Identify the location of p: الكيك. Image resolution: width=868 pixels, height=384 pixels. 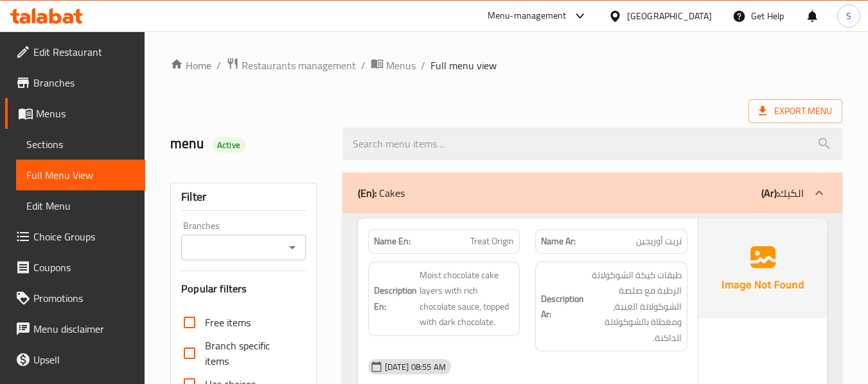
(782, 193).